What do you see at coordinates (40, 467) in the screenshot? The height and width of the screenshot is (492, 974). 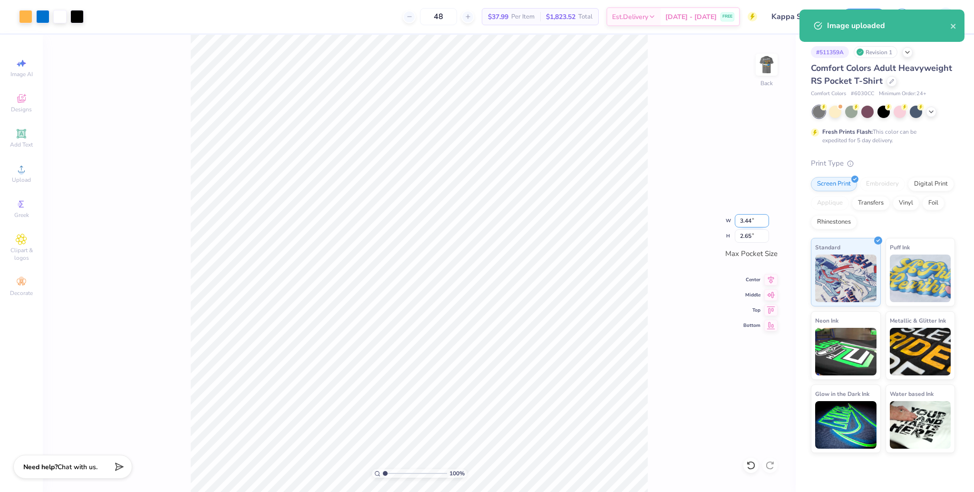 I see `strong: Need help?` at bounding box center [40, 467].